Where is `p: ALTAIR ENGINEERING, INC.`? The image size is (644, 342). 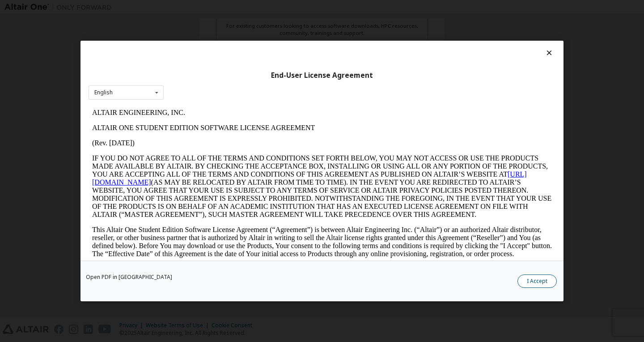 p: ALTAIR ENGINEERING, INC. is located at coordinates (233, 8).